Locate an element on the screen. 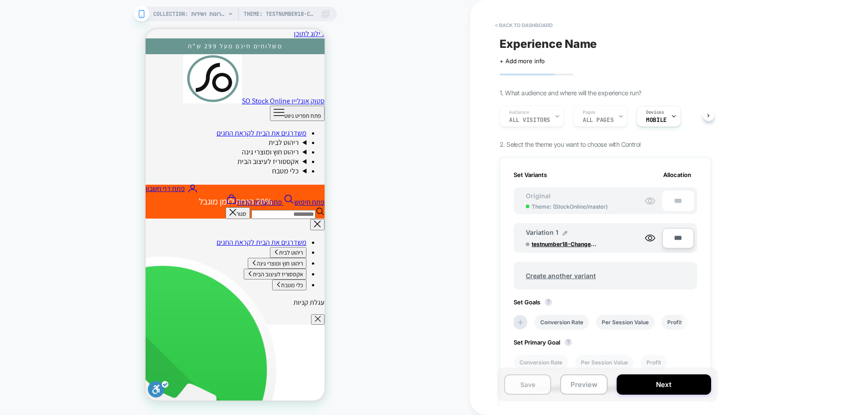  button: Preview is located at coordinates (583, 384).